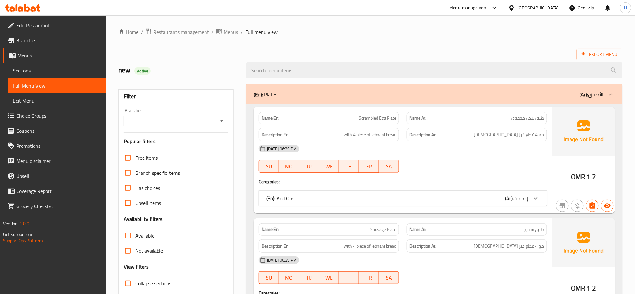 This screenshot has width=635, height=294. What do you see at coordinates (289, 166) in the screenshot?
I see `span: MO` at bounding box center [289, 166].